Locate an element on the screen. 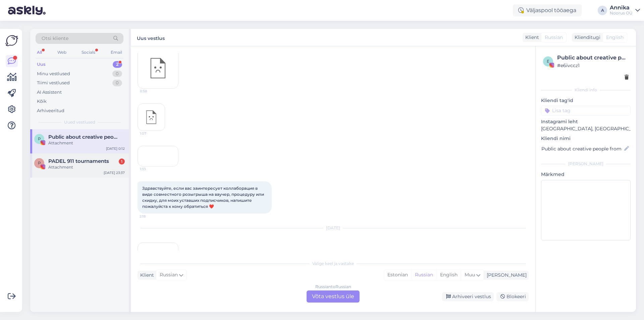 Image resolution: width=644 pixels, height=320 pixels. label: Uus vestlus is located at coordinates (150, 37).